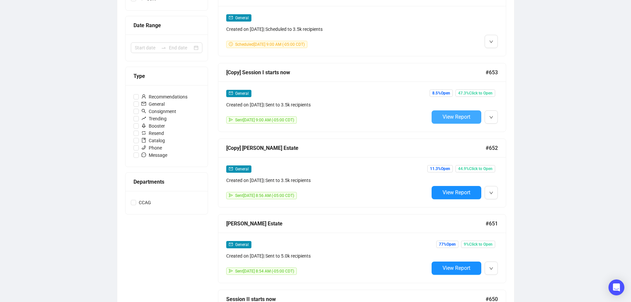 The height and width of the screenshot is (302, 631). Describe the element at coordinates (448, 244) in the screenshot. I see `span: 77% Open` at that location.